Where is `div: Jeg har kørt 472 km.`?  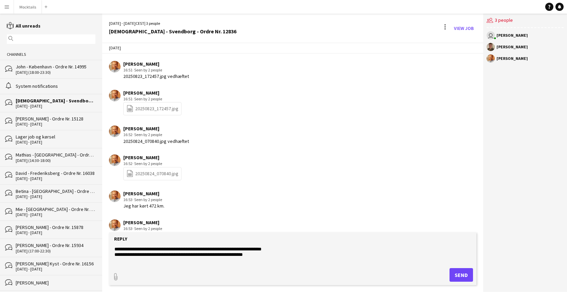
div: Jeg har kørt 472 km. is located at coordinates (144, 206).